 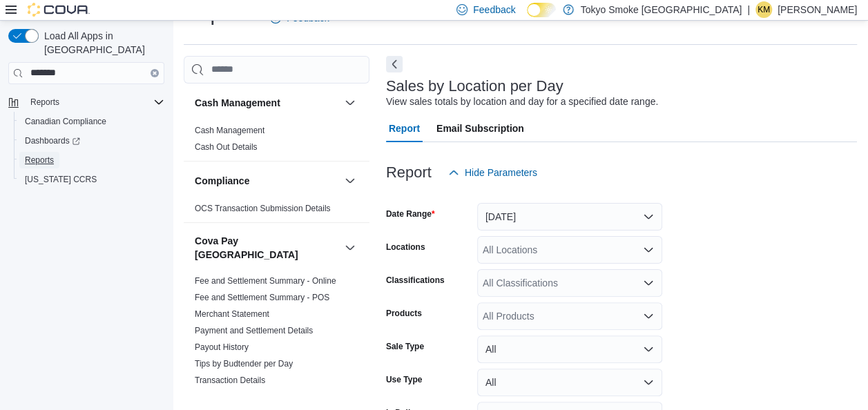 I want to click on span: Email Subscription, so click(x=480, y=128).